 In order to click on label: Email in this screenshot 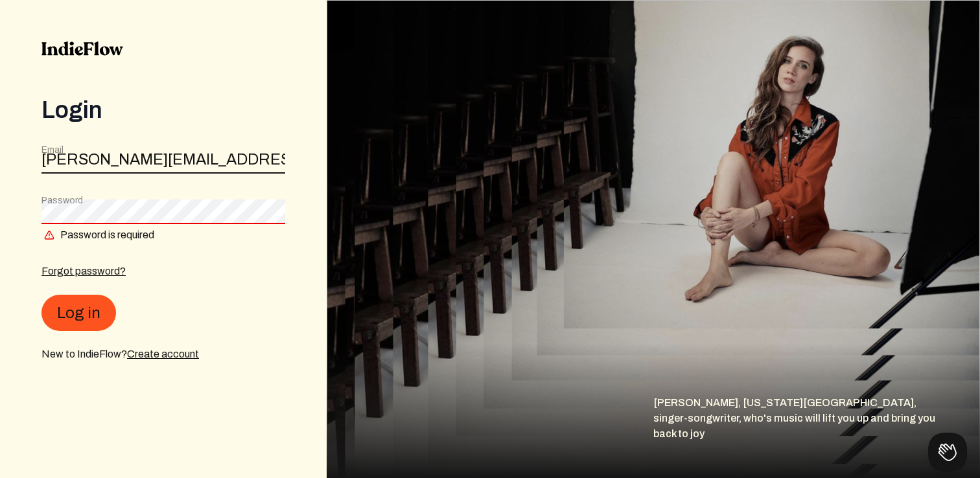, I will do `click(52, 151)`.